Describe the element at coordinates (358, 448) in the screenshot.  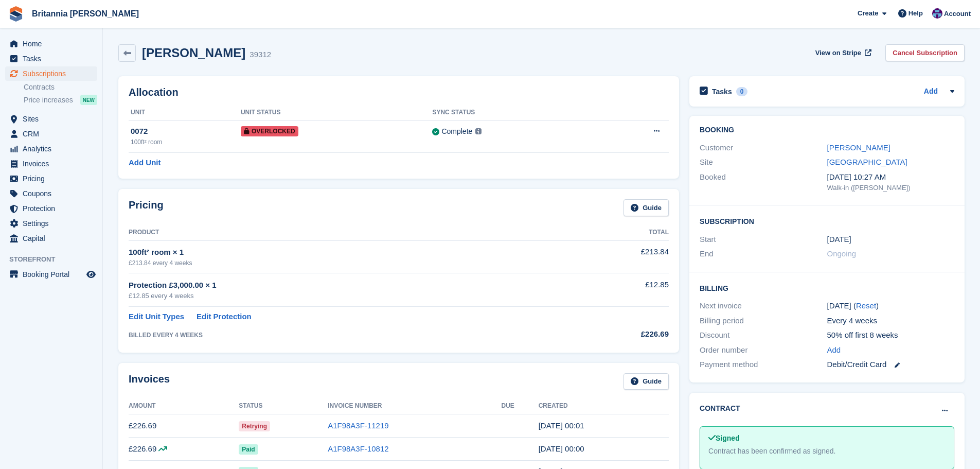
I see `a: A1F98A3F-10812` at that location.